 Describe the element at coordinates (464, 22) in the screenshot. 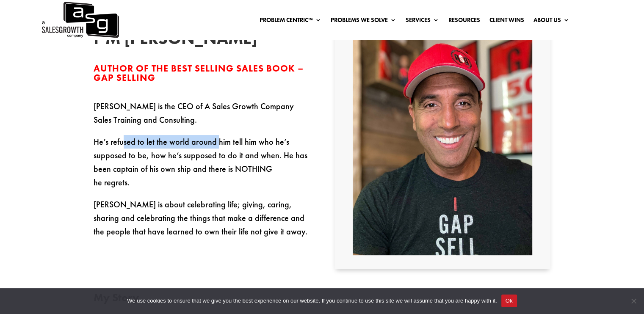

I see `a: Resources` at that location.